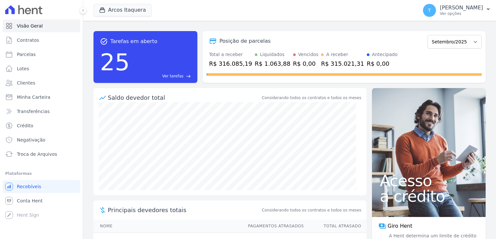 Image resolution: width=496 pixels, height=239 pixels. Describe the element at coordinates (41, 126) in the screenshot. I see `a: Crédito` at that location.